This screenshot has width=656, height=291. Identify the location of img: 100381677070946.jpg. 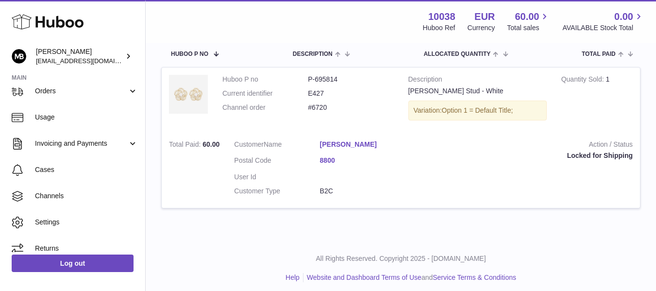
(188, 94).